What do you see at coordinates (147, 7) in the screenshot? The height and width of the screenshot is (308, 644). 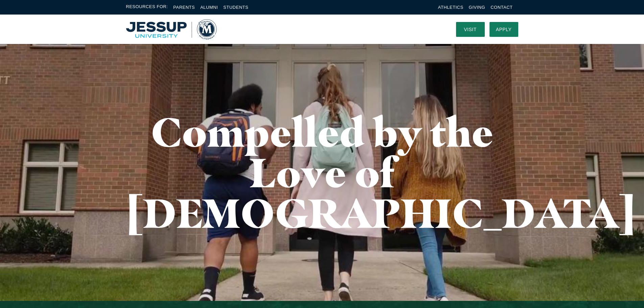 I see `span: Resources For:` at bounding box center [147, 7].